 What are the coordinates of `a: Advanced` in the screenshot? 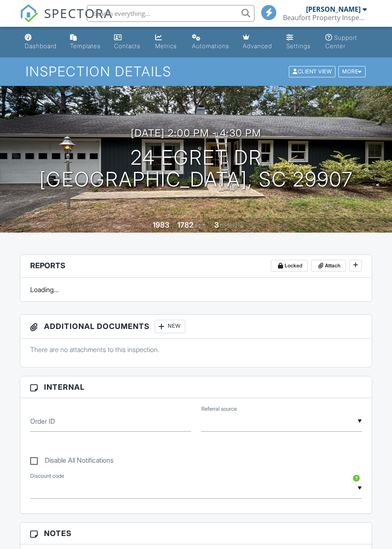 It's located at (258, 42).